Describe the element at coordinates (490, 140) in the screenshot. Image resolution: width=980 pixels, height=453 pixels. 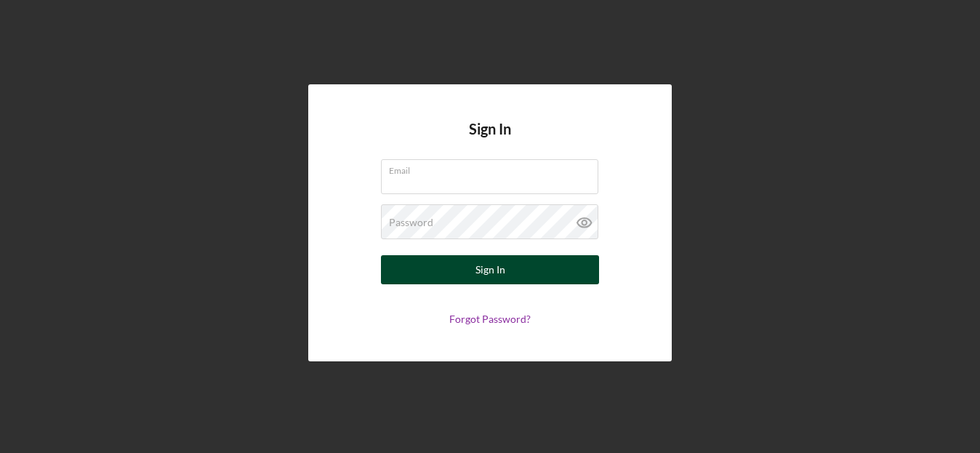
I see `h4: Sign In` at that location.